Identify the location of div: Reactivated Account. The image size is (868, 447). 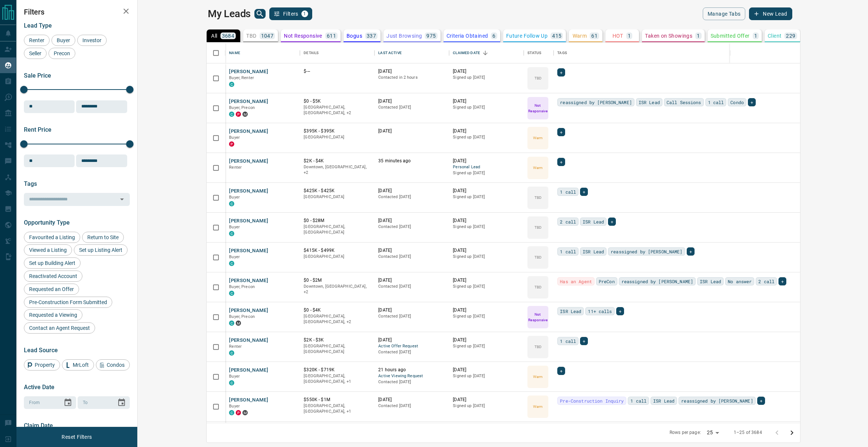
(53, 276).